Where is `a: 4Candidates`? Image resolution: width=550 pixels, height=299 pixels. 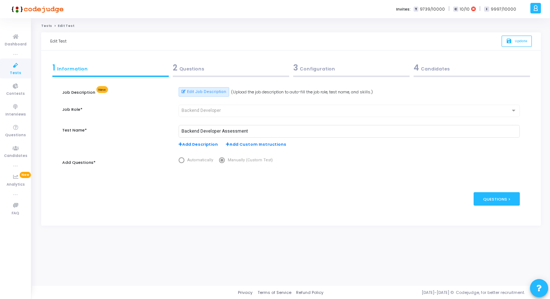 a: 4Candidates is located at coordinates (472, 69).